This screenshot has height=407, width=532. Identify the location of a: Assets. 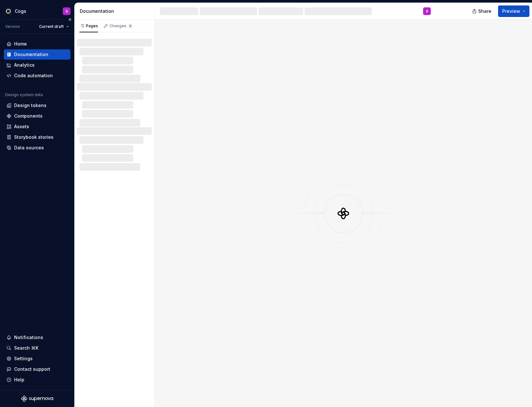
(37, 127).